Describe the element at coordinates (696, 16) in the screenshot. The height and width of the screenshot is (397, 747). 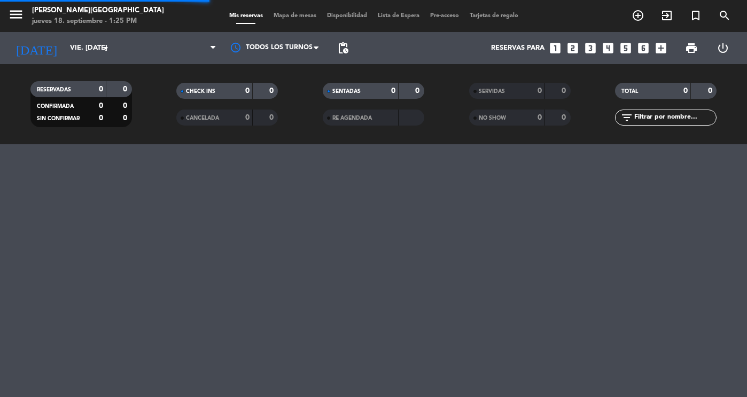
I see `i: turned_in_not` at that location.